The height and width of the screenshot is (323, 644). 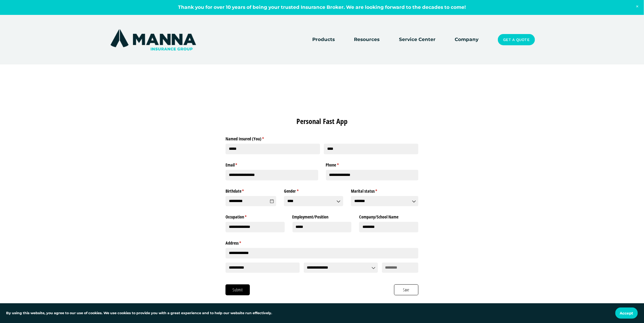 What do you see at coordinates (371, 149) in the screenshot?
I see `input: Last` at bounding box center [371, 149].